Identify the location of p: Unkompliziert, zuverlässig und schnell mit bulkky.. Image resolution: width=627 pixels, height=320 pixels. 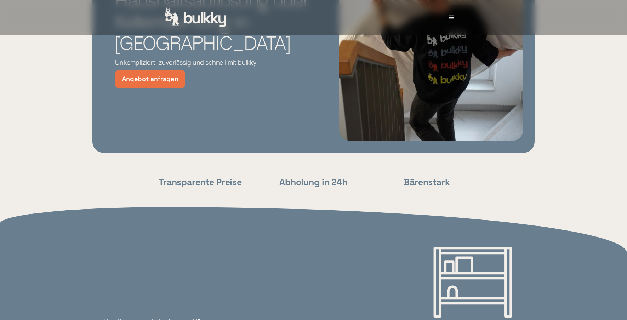
(216, 62).